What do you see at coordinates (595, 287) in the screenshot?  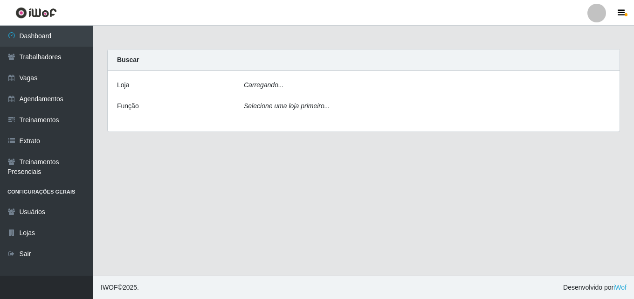 I see `span: Desenvolvido por` at bounding box center [595, 287].